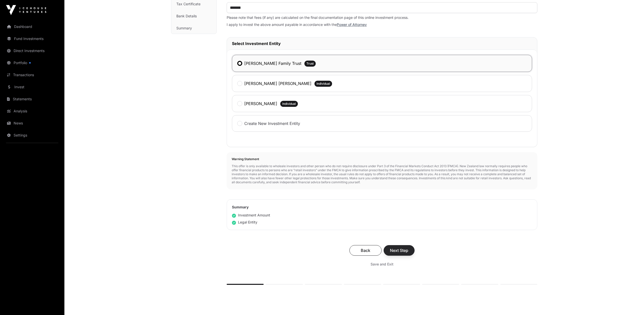  I want to click on a: News, so click(32, 123).